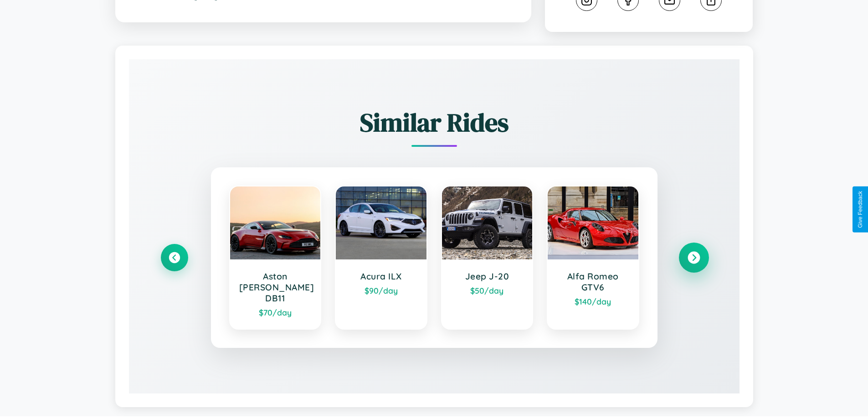 The width and height of the screenshot is (868, 419). I want to click on div: $ 90 /day, so click(381, 291).